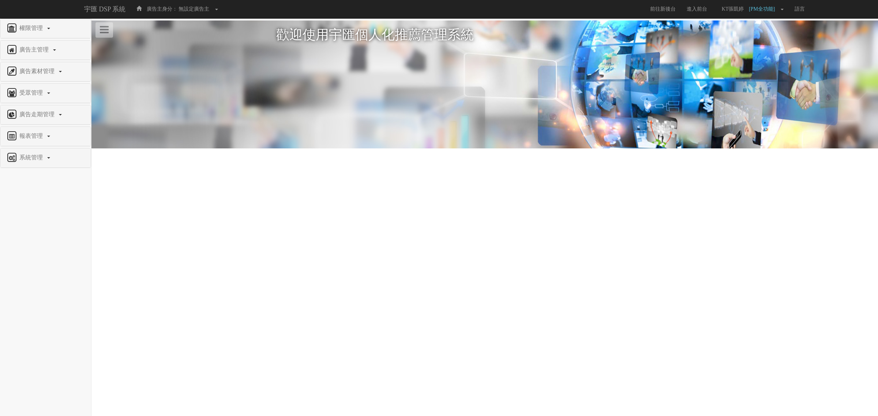 Image resolution: width=878 pixels, height=416 pixels. Describe the element at coordinates (45, 72) in the screenshot. I see `a: 廣告素材管理` at that location.